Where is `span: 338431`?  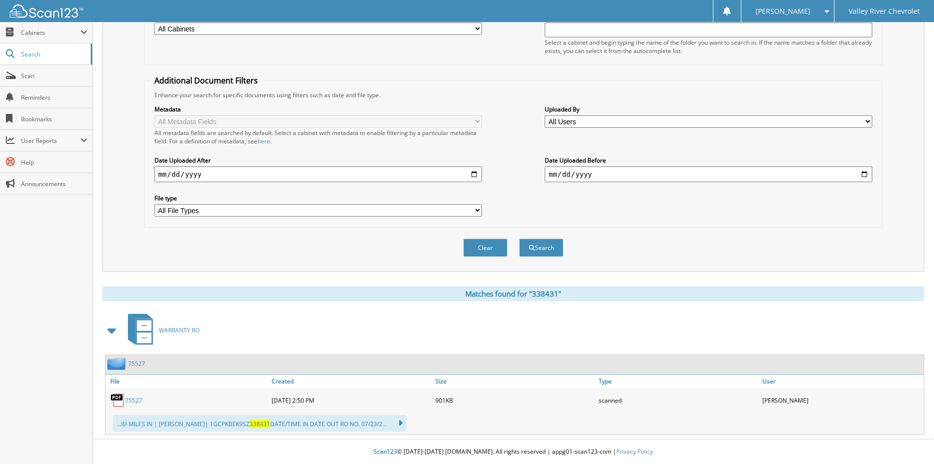
span: 338431 is located at coordinates (260, 423).